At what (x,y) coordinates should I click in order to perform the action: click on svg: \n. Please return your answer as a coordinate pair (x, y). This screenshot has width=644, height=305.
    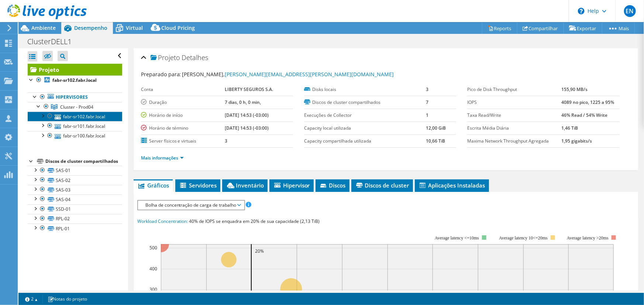
    Looking at the image, I should click on (581, 11).